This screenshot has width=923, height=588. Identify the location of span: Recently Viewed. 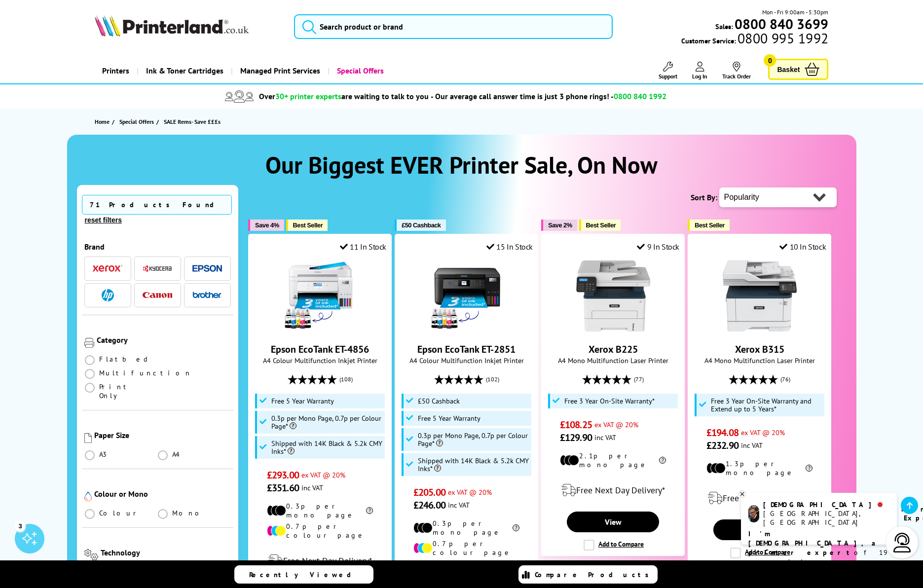
(305, 575).